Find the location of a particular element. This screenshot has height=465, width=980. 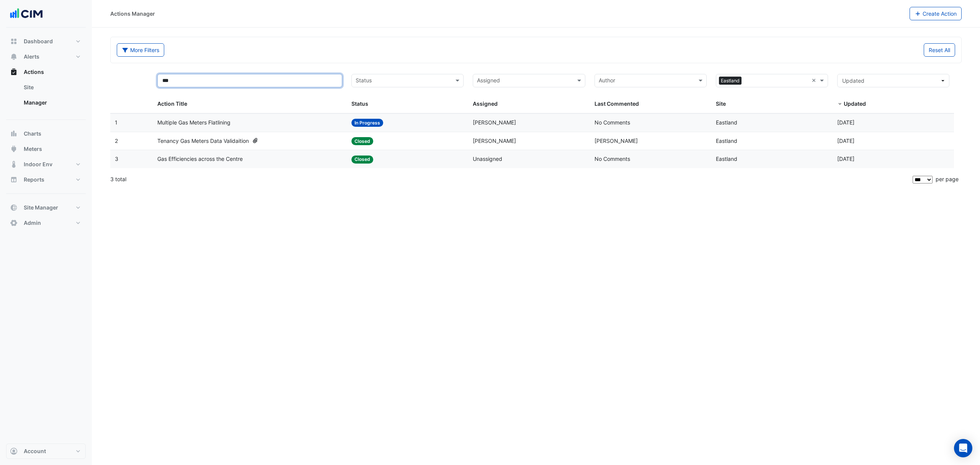

span: Site is located at coordinates (721, 103).